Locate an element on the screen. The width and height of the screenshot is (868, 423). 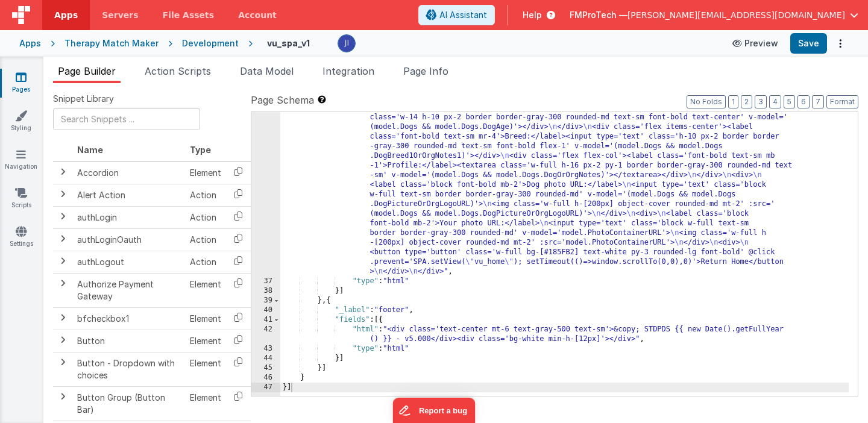
span: Action Scripts is located at coordinates (178, 71).